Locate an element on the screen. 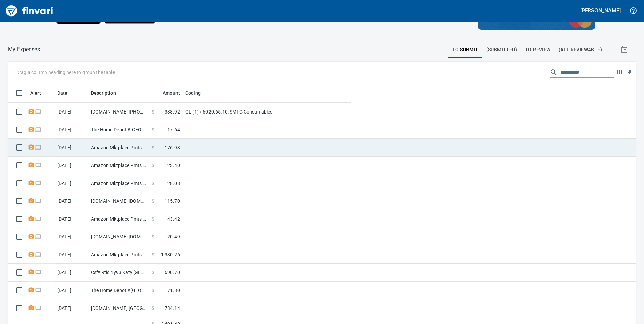 This screenshot has width=644, height=324. button: Show transactions within a particular date range is located at coordinates (625, 49).